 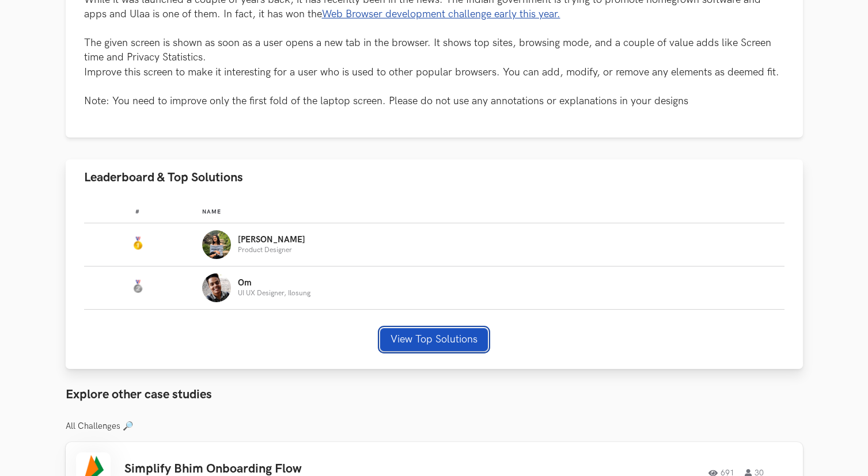 I want to click on p: Om, so click(x=275, y=283).